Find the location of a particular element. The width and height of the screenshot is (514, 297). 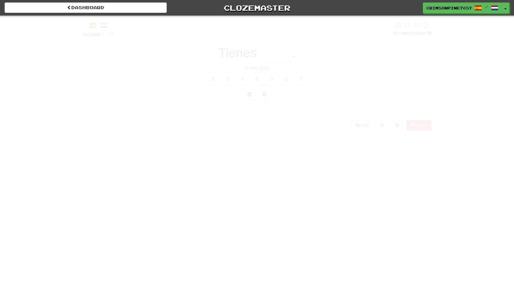

span: CrimsonPine7057 is located at coordinates (449, 8).